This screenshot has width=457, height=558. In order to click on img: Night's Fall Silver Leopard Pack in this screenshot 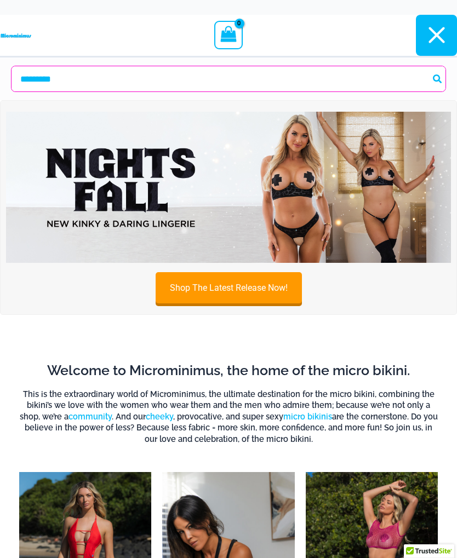, I will do `click(228, 187)`.